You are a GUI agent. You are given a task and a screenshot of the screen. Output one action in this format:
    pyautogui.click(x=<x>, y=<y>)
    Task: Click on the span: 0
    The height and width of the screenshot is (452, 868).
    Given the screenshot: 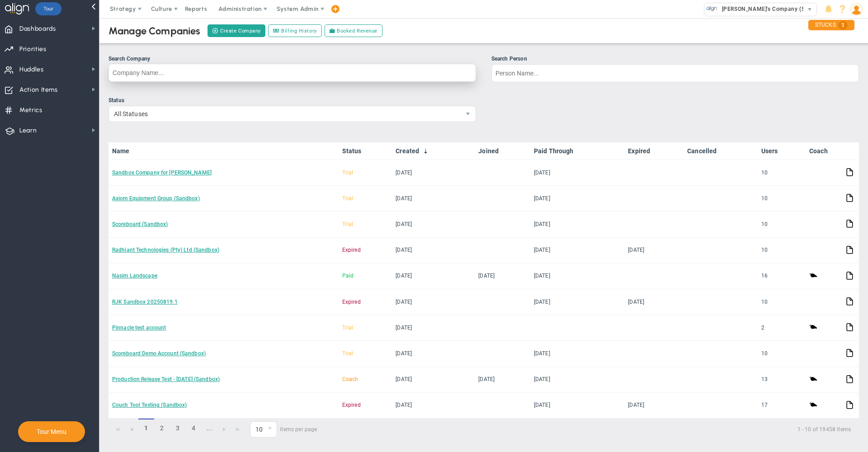 What is the action you would take?
    pyautogui.click(x=264, y=430)
    